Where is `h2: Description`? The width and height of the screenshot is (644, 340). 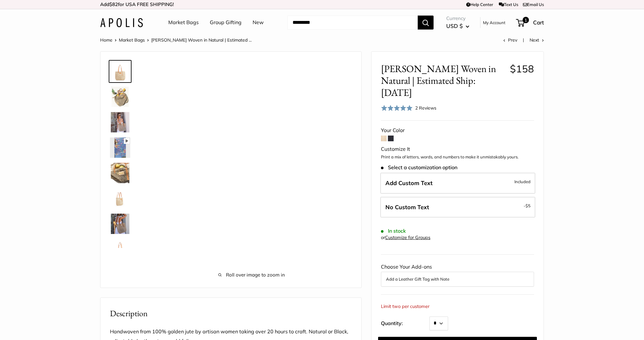 h2: Description is located at coordinates (231, 313).